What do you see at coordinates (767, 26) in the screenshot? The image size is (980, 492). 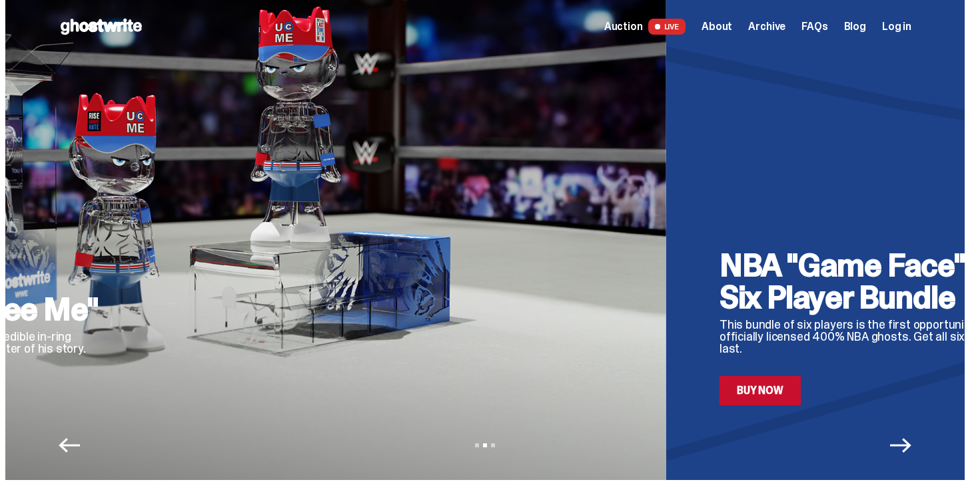 I see `a: Archive` at bounding box center [767, 26].